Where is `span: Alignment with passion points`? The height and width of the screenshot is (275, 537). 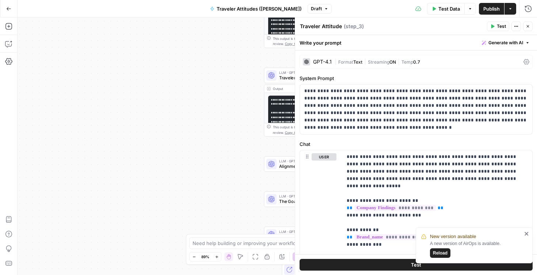 span: Alignment with passion points is located at coordinates (313, 166).